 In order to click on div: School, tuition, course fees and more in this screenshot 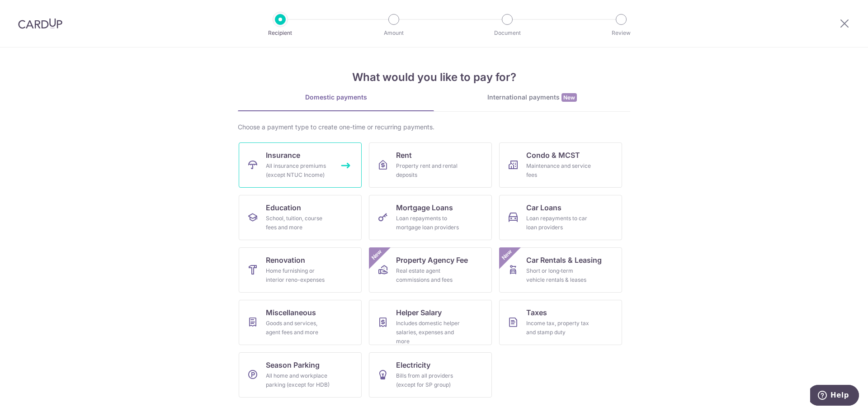, I will do `click(299, 223)`.